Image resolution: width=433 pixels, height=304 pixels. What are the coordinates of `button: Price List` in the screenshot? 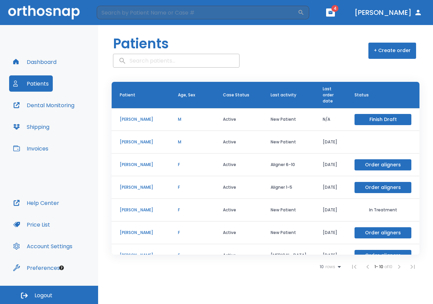 It's located at (31, 225).